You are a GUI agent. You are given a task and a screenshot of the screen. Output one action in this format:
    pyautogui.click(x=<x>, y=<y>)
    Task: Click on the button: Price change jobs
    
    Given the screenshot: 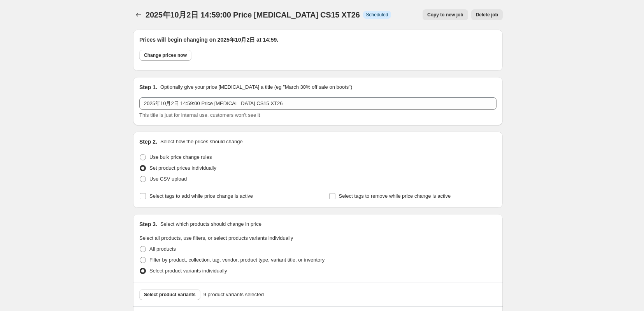 What is the action you would take?
    pyautogui.click(x=139, y=15)
    